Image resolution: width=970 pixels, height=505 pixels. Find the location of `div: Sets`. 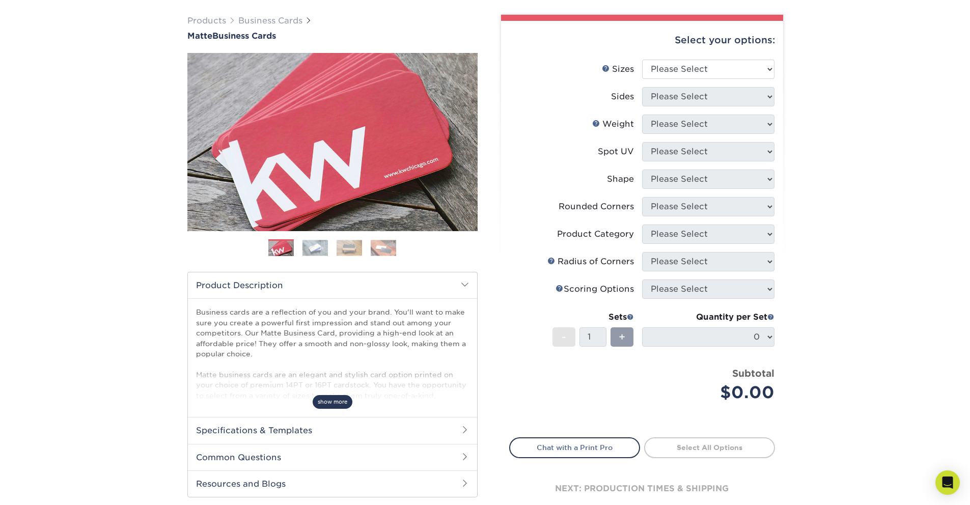

div: Sets is located at coordinates (593, 317).